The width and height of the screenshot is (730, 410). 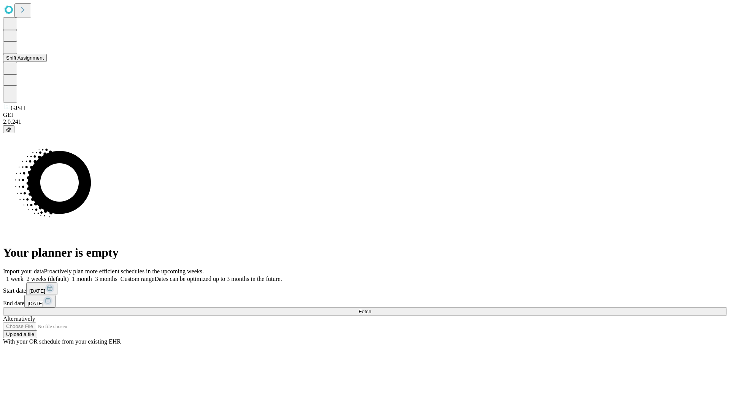 What do you see at coordinates (364, 312) in the screenshot?
I see `span: Fetch` at bounding box center [364, 312].